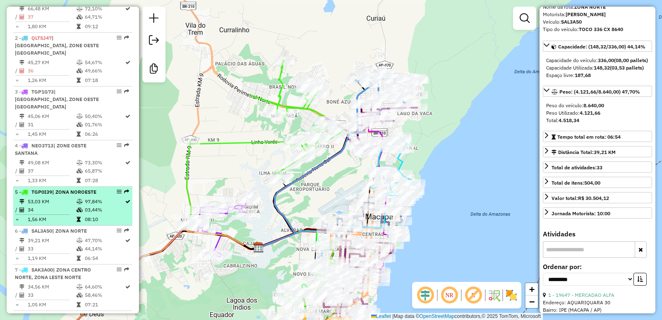 This screenshot has height=320, width=662. What do you see at coordinates (597, 7) in the screenshot?
I see `div: Nome da rota:` at bounding box center [597, 7].